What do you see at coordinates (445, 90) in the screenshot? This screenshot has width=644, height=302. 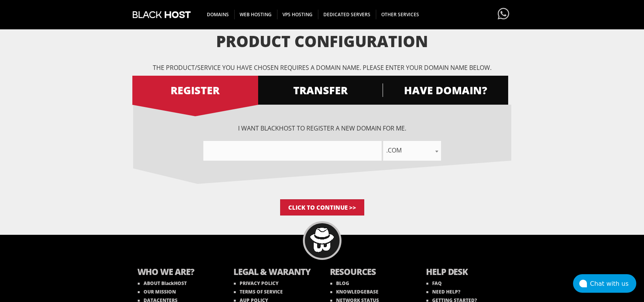 I see `span: HAVE DOMAIN?` at bounding box center [445, 90].